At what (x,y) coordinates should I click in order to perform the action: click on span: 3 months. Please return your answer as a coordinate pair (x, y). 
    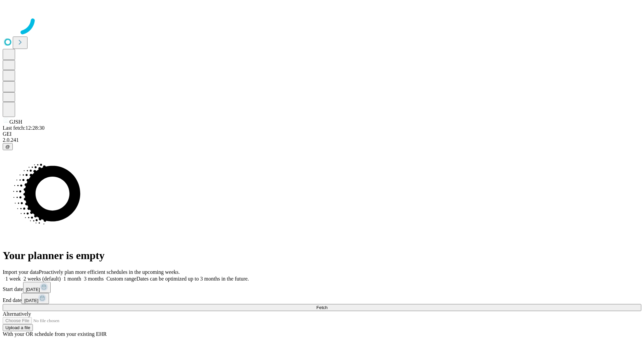
    Looking at the image, I should click on (93, 279).